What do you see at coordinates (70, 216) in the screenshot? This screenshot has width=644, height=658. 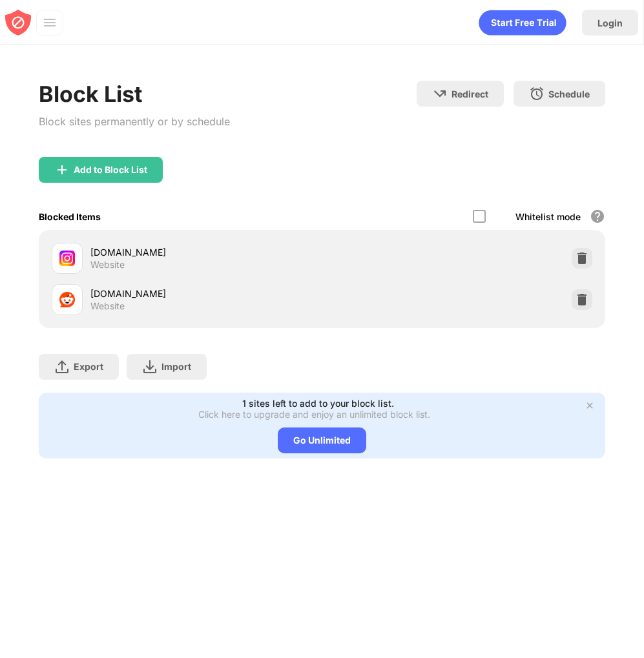 I see `div: Blocked Items` at bounding box center [70, 216].